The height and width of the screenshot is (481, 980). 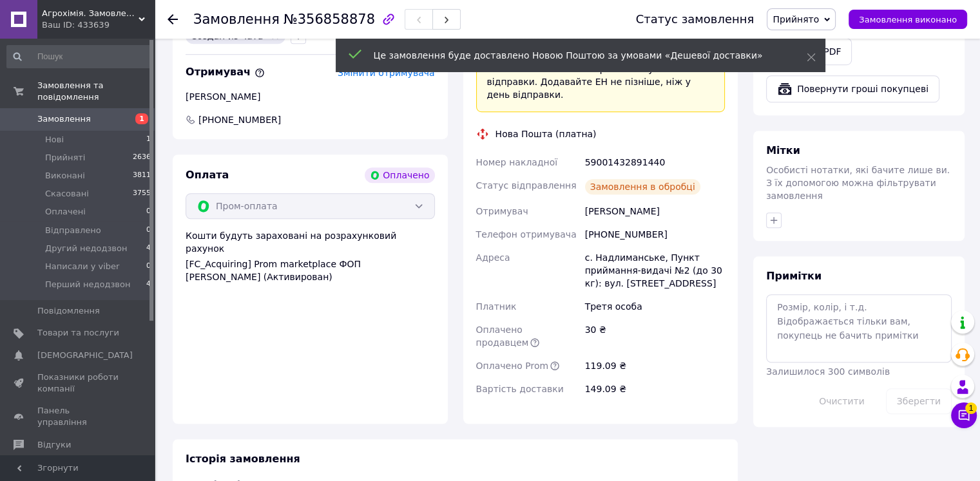 What do you see at coordinates (907, 19) in the screenshot?
I see `button: Замовлення виконано` at bounding box center [907, 19].